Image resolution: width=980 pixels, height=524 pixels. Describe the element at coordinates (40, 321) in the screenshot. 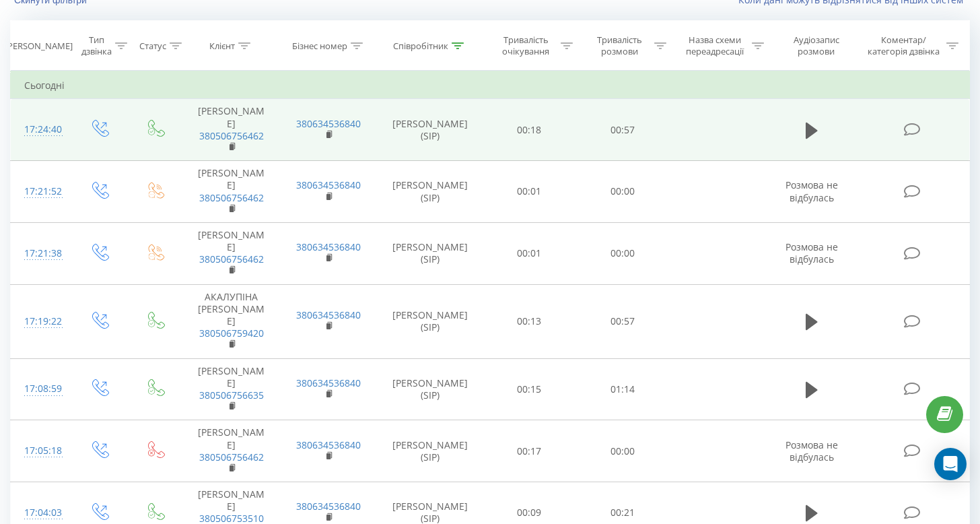

I see `div: 17:19:22` at that location.